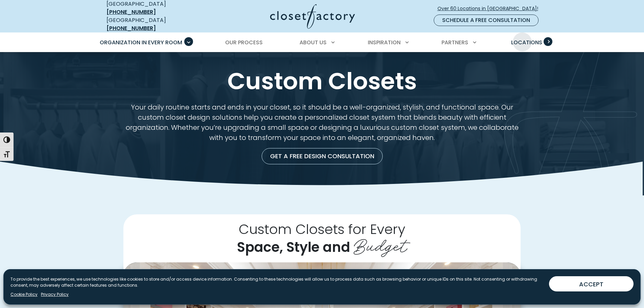 Image resolution: width=644 pixels, height=308 pixels. What do you see at coordinates (141, 43) in the screenshot?
I see `span: Organization in Every Room` at bounding box center [141, 43].